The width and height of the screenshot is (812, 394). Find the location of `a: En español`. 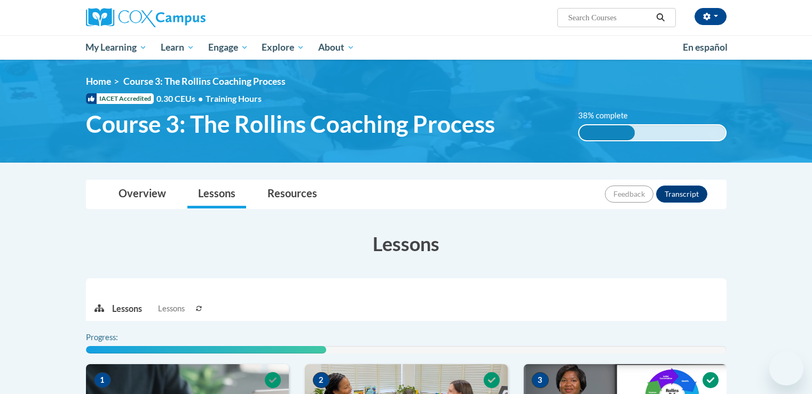

a: En español is located at coordinates (705, 47).